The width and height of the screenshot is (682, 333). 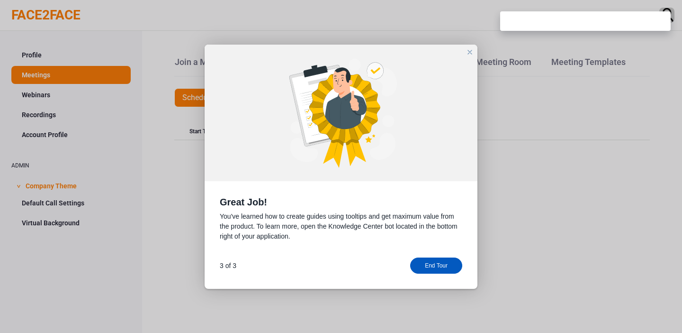 What do you see at coordinates (339, 226) in the screenshot?
I see `span: You've learned how to create guides using tooltips and get maximum value from the product. To lea...` at bounding box center [339, 226].